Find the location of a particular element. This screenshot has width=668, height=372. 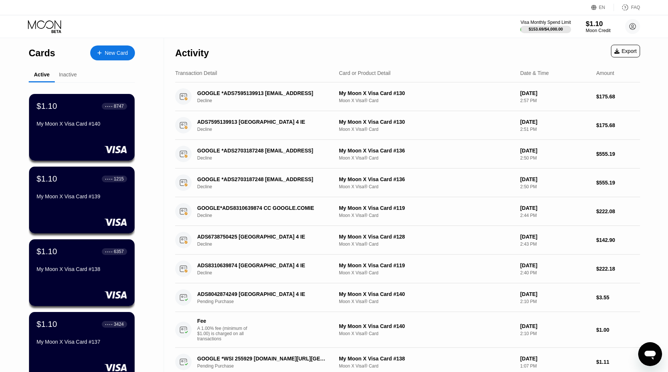

div: $1.00 is located at coordinates (618, 330).